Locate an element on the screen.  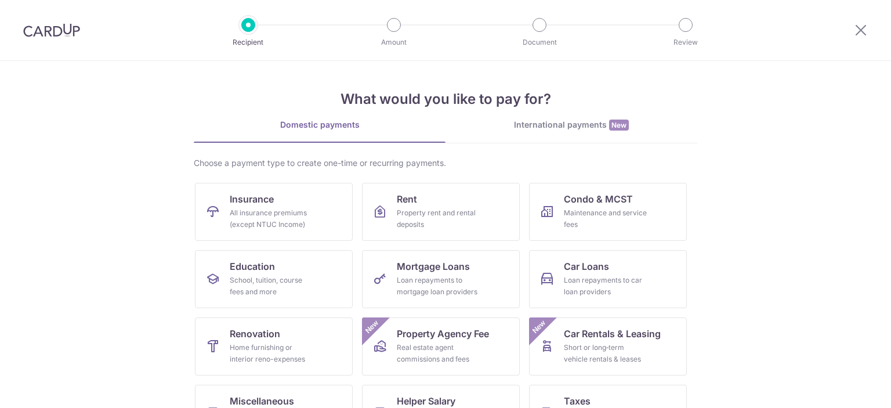
div: Home furnishing or interior reno-expenses is located at coordinates (271, 353).